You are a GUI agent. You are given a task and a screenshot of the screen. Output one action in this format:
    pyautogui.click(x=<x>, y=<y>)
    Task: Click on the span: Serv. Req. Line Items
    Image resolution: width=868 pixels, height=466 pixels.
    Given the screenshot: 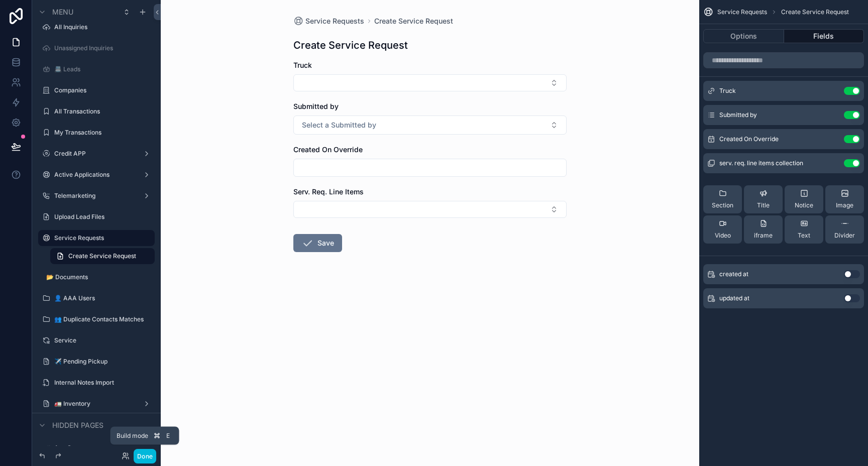 What is the action you would take?
    pyautogui.click(x=328, y=192)
    